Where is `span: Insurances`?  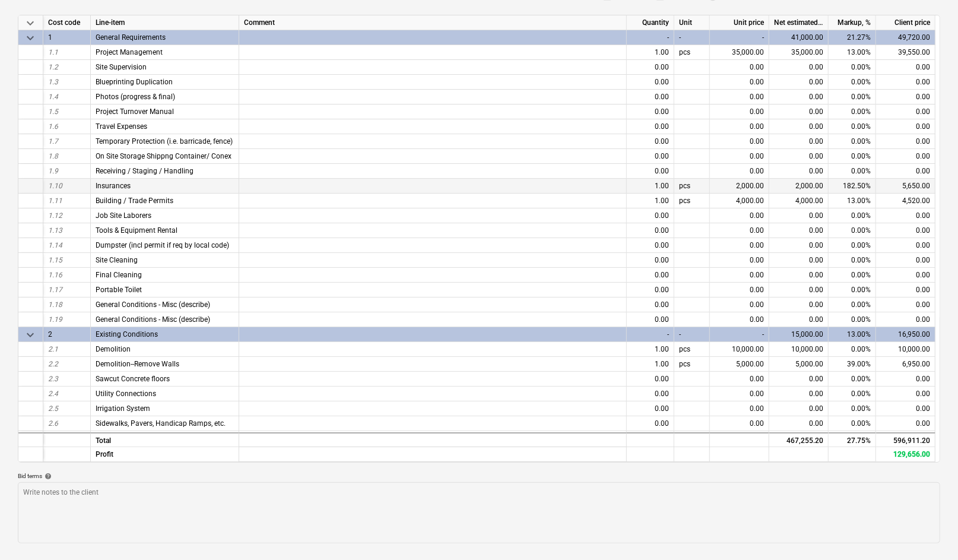 span: Insurances is located at coordinates (113, 186).